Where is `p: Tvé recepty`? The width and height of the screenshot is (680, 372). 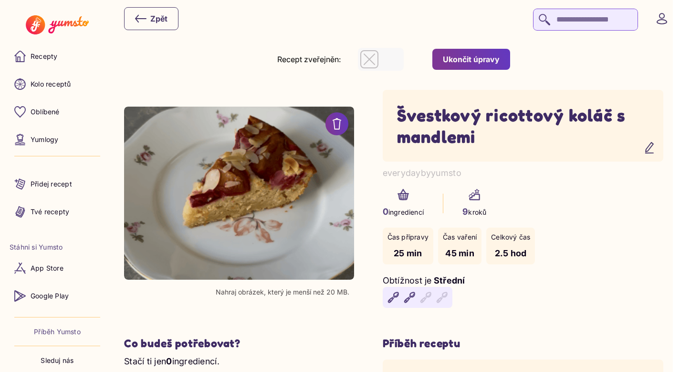 p: Tvé recepty is located at coordinates (50, 212).